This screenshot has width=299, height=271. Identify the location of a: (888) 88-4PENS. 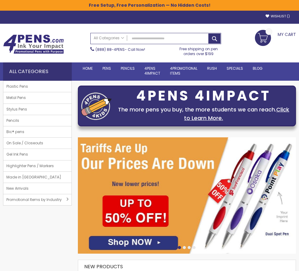
(110, 49).